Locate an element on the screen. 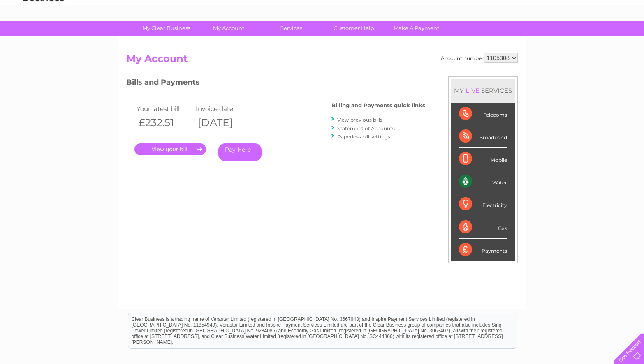 Image resolution: width=644 pixels, height=364 pixels. a: My Clear Business is located at coordinates (166, 28).